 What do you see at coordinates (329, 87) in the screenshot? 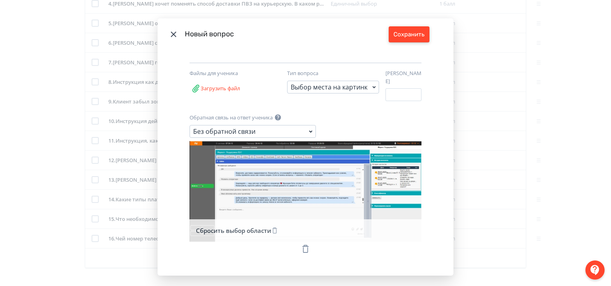
I see `div: Выбор места на картинке` at bounding box center [329, 87].